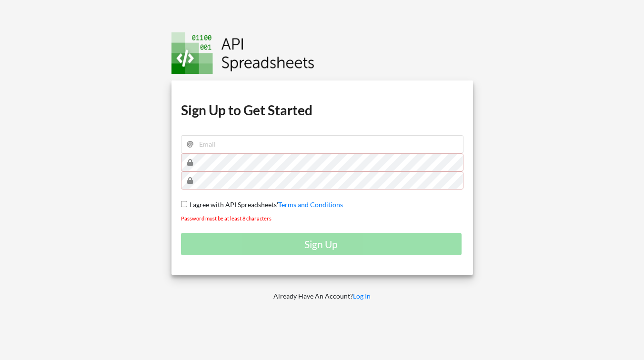 The height and width of the screenshot is (360, 644). Describe the element at coordinates (232, 204) in the screenshot. I see `span: I agree with API Spreadsheets'` at that location.